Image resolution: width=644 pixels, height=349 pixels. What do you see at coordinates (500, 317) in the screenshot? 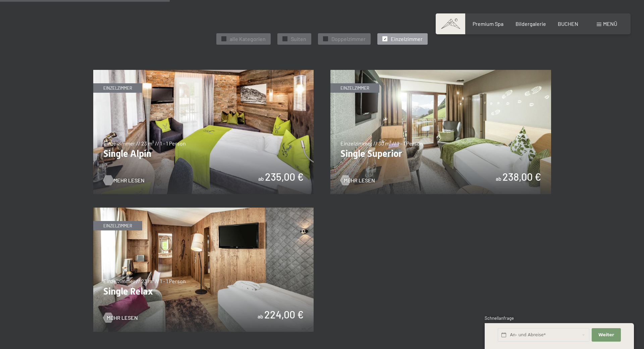
I see `span: Schnellanfrage` at bounding box center [500, 317].